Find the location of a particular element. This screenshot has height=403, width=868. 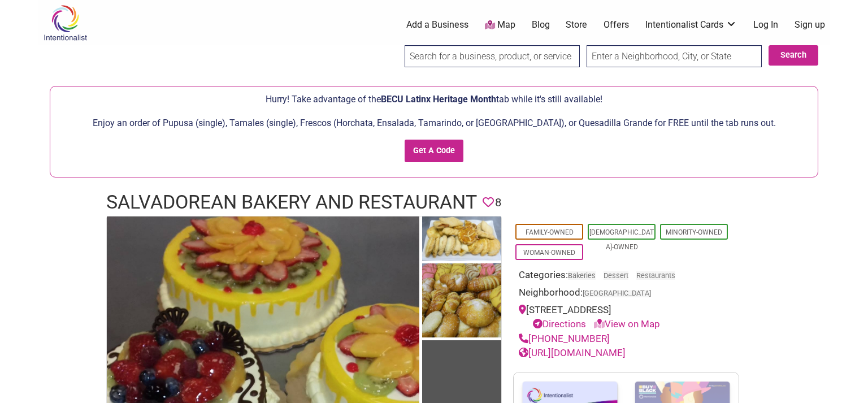

a: Intentionalist Cards is located at coordinates (692, 25).